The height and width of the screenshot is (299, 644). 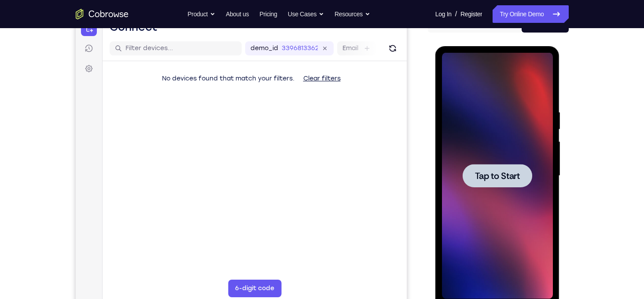 I want to click on a: Settings, so click(x=13, y=54).